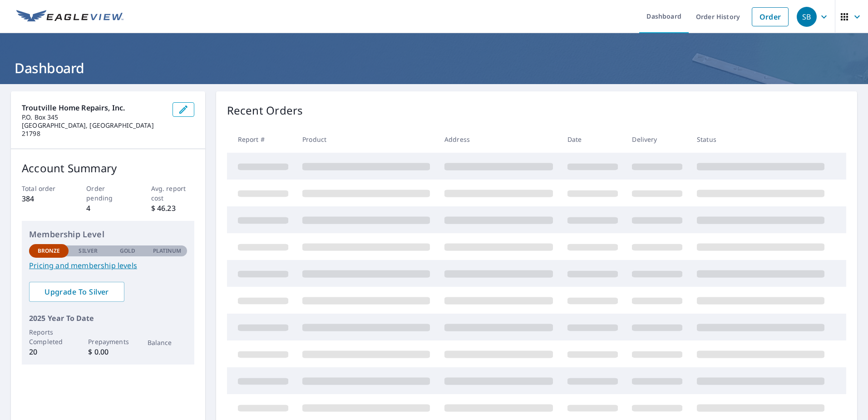 Image resolution: width=868 pixels, height=420 pixels. I want to click on img: EV Logo, so click(70, 17).